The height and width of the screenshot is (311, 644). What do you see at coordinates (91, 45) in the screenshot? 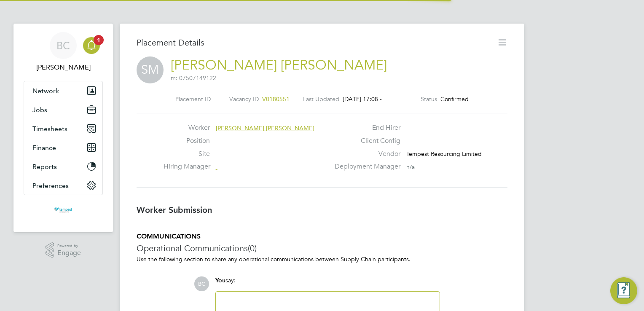
I see `a: 1` at bounding box center [91, 45].